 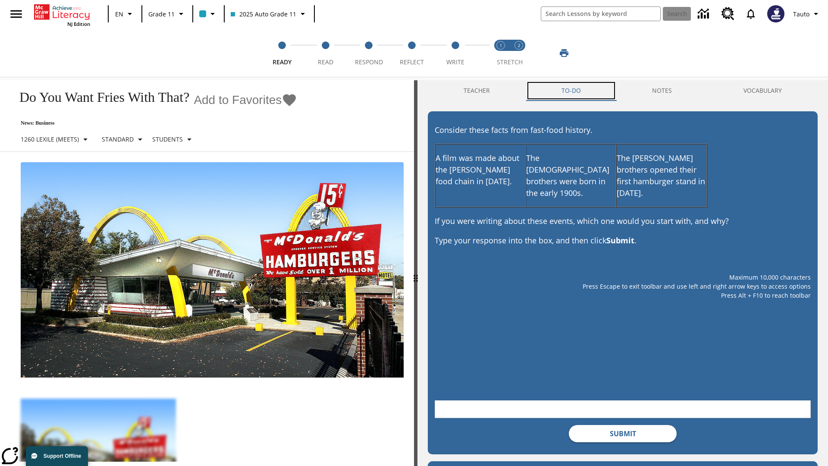 What do you see at coordinates (476, 91) in the screenshot?
I see `button: Teacher` at bounding box center [476, 91].